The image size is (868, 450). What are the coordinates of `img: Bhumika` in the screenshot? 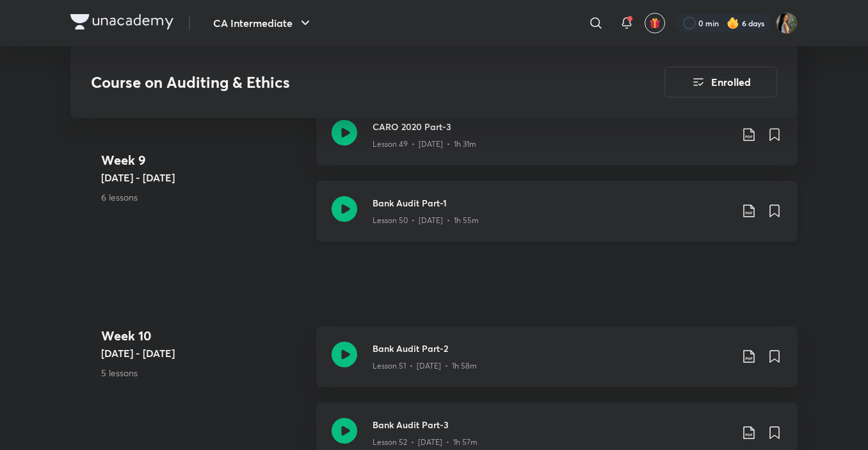 It's located at (787, 23).